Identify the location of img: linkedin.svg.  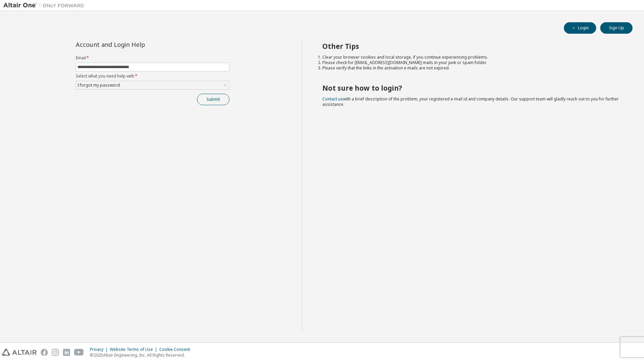
(66, 352).